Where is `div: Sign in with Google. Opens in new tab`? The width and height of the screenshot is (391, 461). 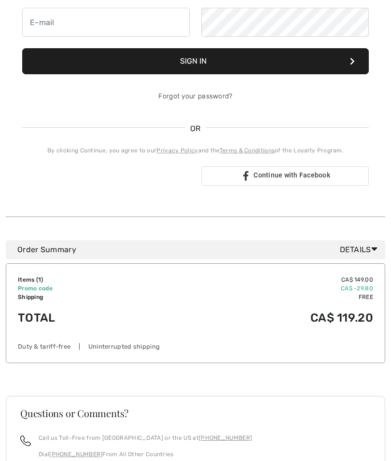 div: Sign in with Google. Opens in new tab is located at coordinates (106, 176).